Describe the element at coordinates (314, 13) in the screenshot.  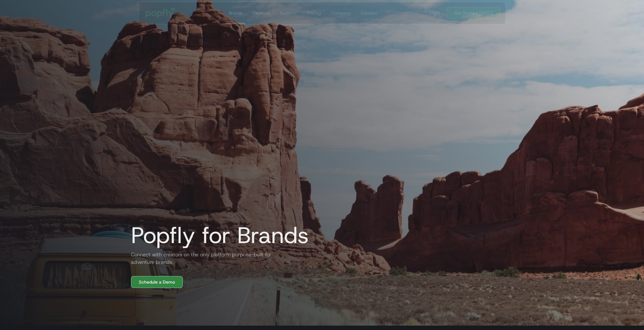
I see `div: Pricing` at that location.